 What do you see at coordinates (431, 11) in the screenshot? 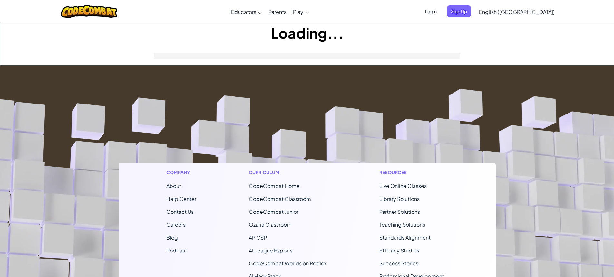
I see `button: Login` at bounding box center [431, 11].